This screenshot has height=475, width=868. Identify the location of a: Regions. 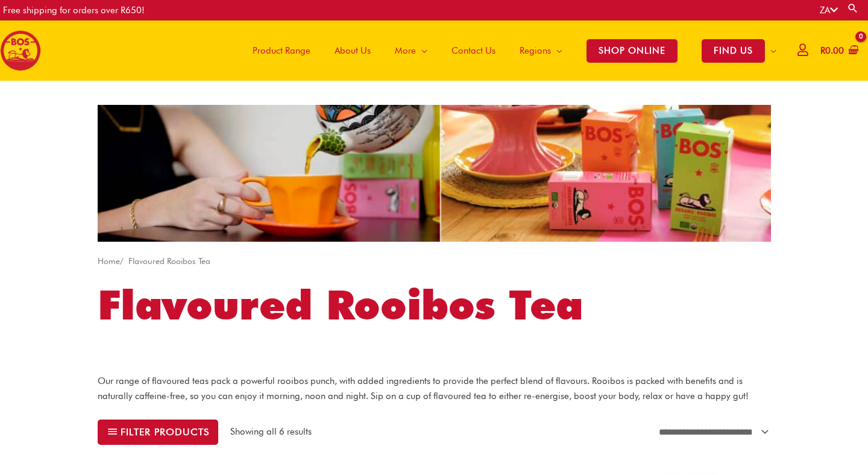
(540, 50).